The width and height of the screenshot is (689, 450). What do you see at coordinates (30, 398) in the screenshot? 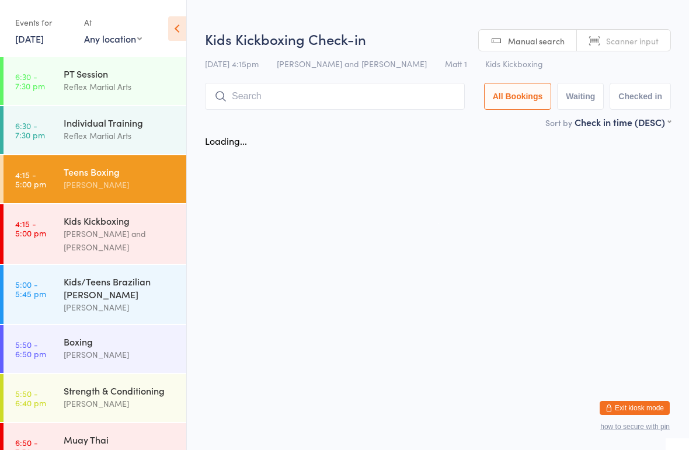
I see `time: 5:50 - 6:40 pm` at bounding box center [30, 398].